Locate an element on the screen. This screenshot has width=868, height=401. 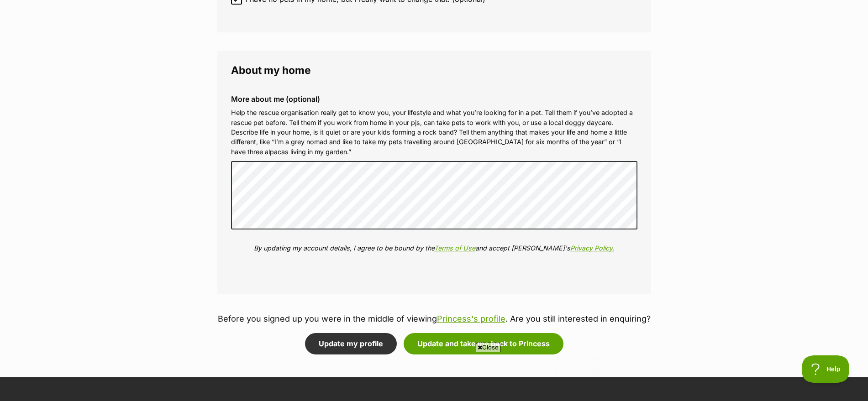
fieldset: About my home is located at coordinates (434, 172).